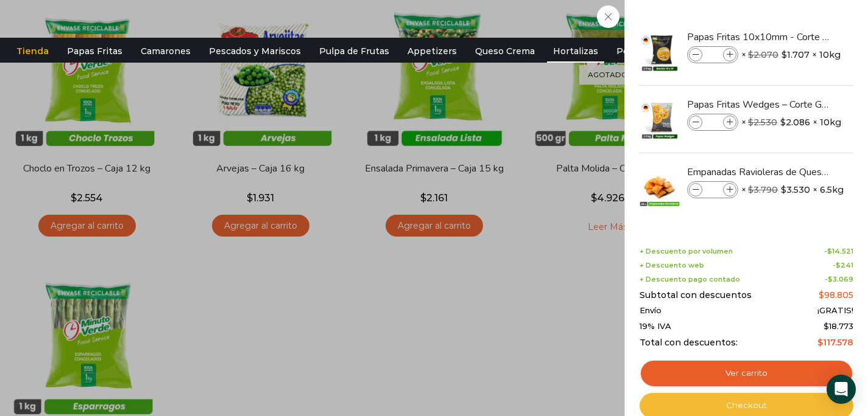 This screenshot has width=868, height=416. I want to click on a: Papas Fritas, so click(95, 51).